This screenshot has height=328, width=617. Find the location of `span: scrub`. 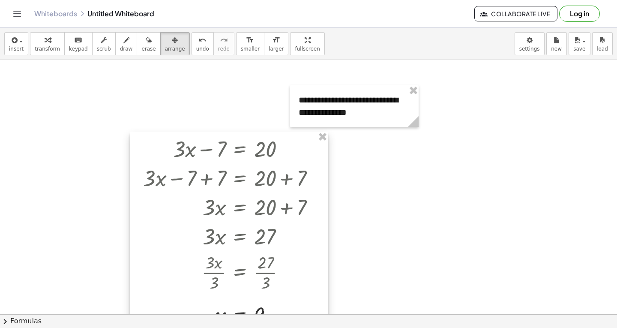

span: scrub is located at coordinates (104, 49).